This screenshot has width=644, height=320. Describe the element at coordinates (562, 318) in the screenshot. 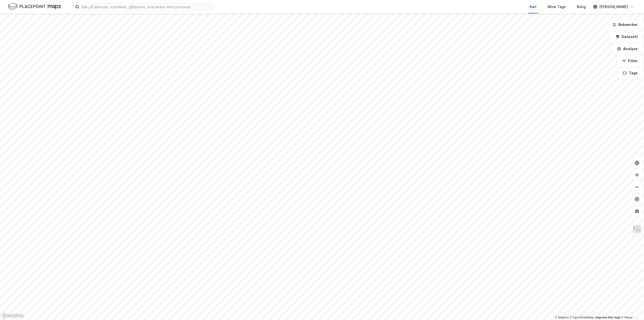

I see `a: Mapbox` at that location.